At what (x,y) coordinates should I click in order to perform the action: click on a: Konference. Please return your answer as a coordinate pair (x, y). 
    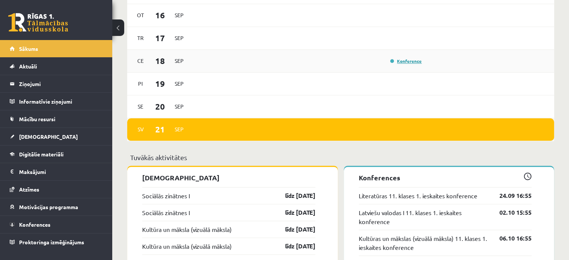
    Looking at the image, I should click on (406, 61).